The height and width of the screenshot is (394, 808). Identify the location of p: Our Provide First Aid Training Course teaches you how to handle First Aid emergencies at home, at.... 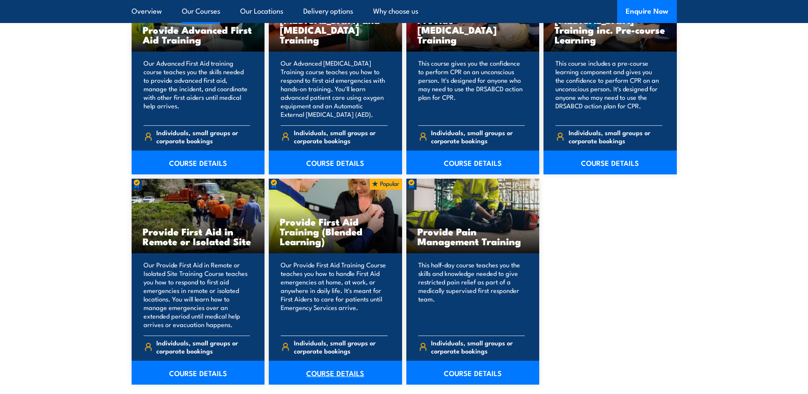
(334, 294).